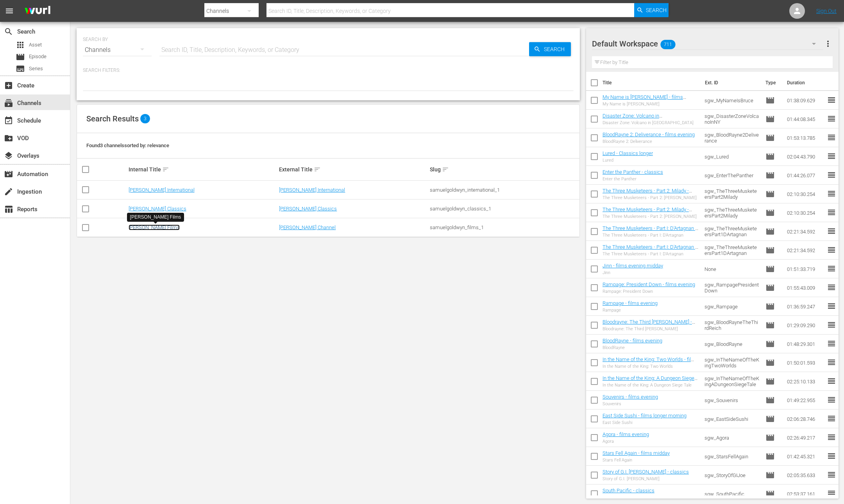 This screenshot has height=504, width=844. I want to click on div: Slug, so click(504, 170).